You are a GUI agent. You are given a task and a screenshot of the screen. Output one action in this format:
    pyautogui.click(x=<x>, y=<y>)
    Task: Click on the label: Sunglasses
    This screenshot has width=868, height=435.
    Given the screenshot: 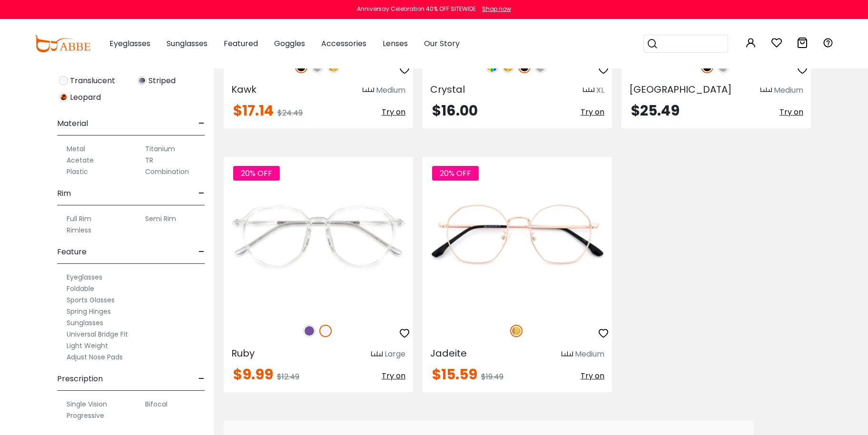 What is the action you would take?
    pyautogui.click(x=85, y=323)
    